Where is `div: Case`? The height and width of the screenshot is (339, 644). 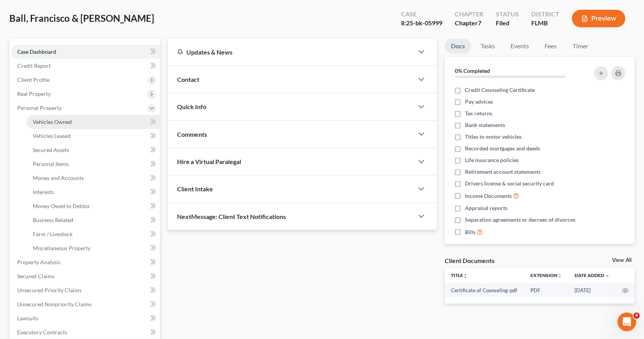 div: Case is located at coordinates (422, 14).